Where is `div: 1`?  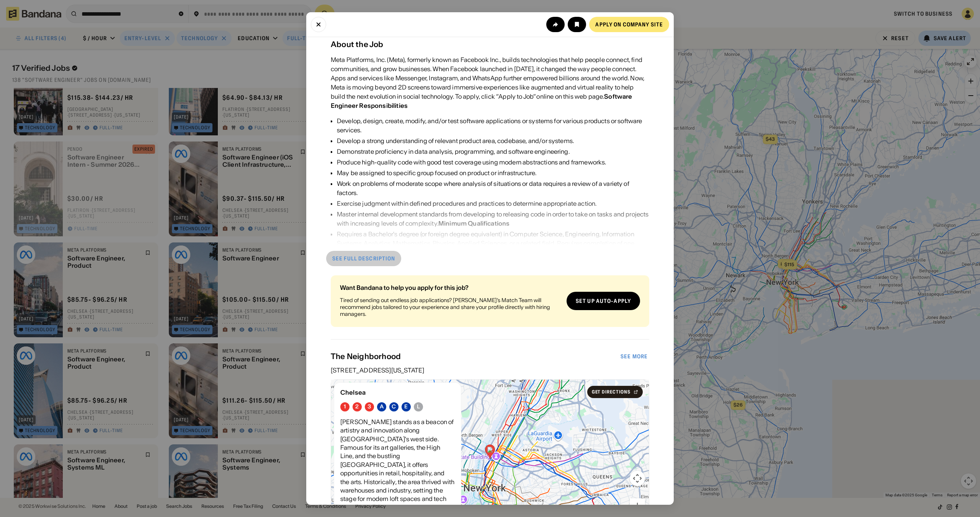 div: 1 is located at coordinates (345, 406).